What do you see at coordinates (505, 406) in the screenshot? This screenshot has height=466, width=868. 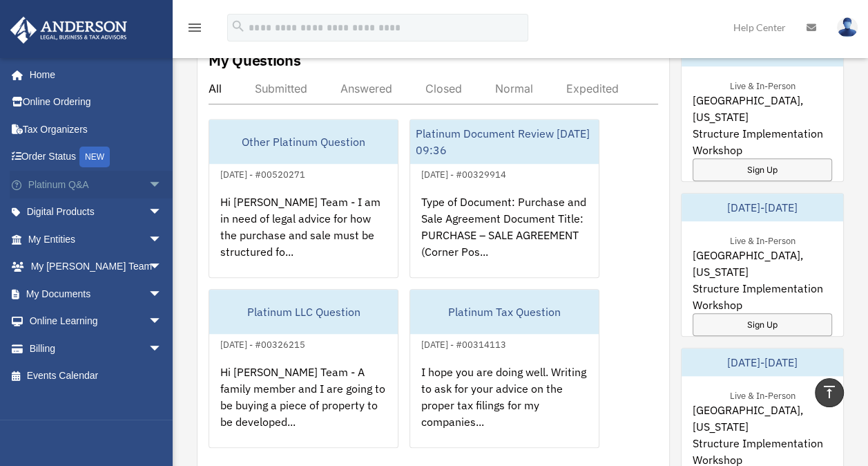 I see `div: I hope you are doing well. Writing to ask for your advice on the proper tax filings for my compan...` at bounding box center [505, 406].